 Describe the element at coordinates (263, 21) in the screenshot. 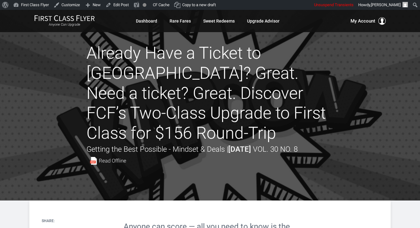

I see `a: Upgrade Advisor` at that location.